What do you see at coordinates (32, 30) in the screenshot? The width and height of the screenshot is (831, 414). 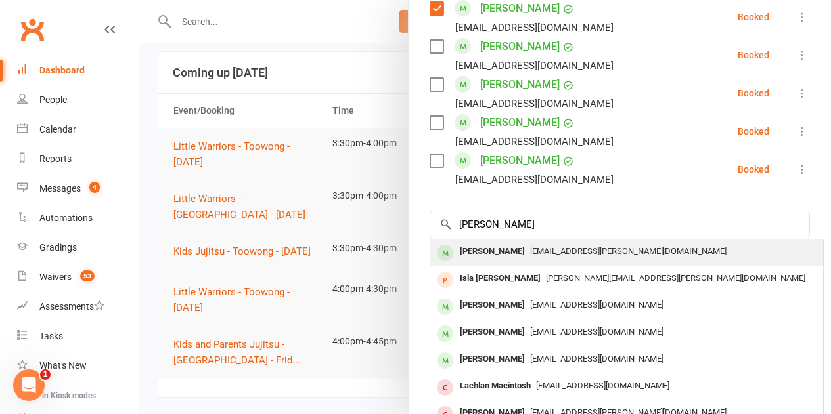 I see `a: Clubworx` at bounding box center [32, 30].